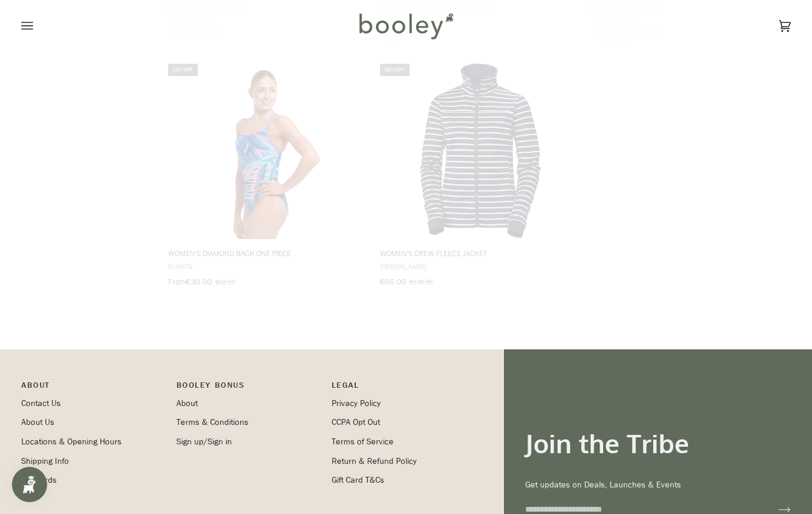 The height and width of the screenshot is (514, 812). What do you see at coordinates (374, 461) in the screenshot?
I see `a: Return & Refund Policy` at bounding box center [374, 461].